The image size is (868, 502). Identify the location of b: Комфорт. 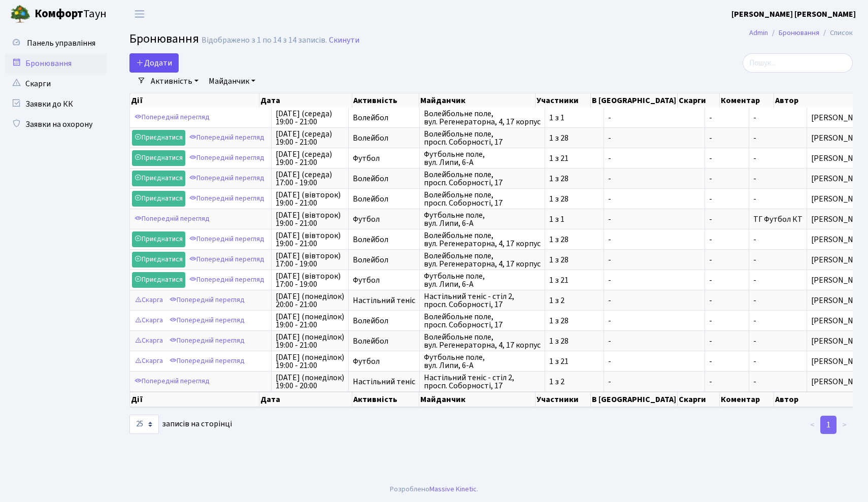
(59, 13).